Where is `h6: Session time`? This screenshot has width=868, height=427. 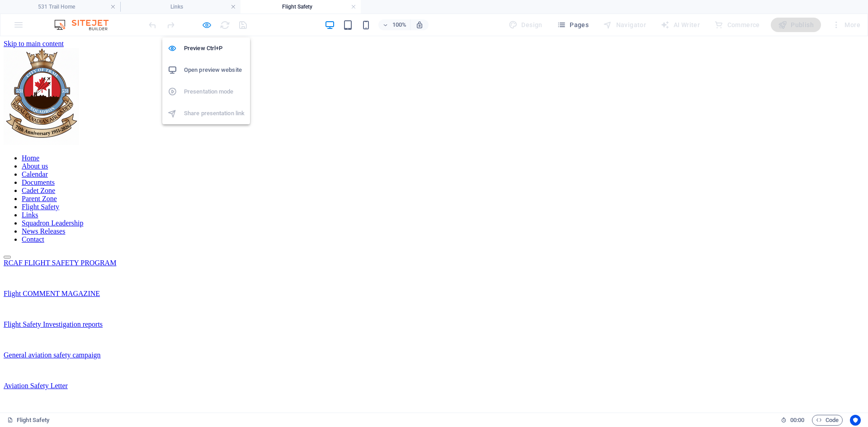
h6: Session time is located at coordinates (793, 420).